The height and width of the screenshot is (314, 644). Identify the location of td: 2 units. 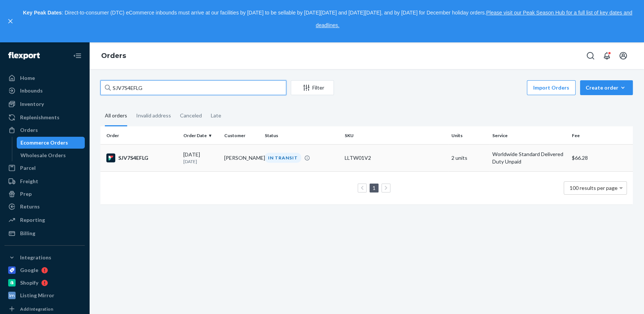
(469, 158).